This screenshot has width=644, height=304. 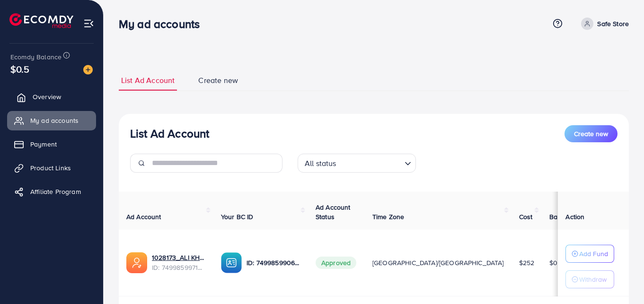 What do you see at coordinates (594, 254) in the screenshot?
I see `p: Add Fund` at bounding box center [594, 254].